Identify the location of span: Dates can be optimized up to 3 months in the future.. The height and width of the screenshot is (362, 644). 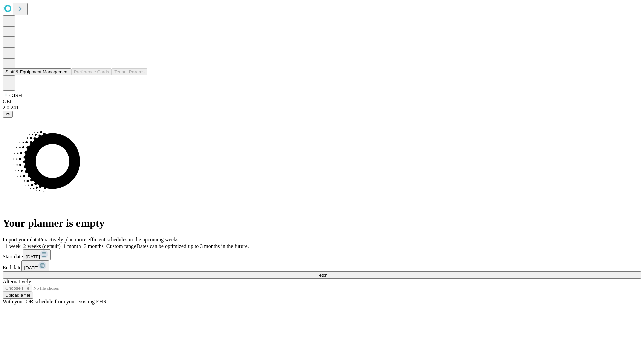
(192, 246).